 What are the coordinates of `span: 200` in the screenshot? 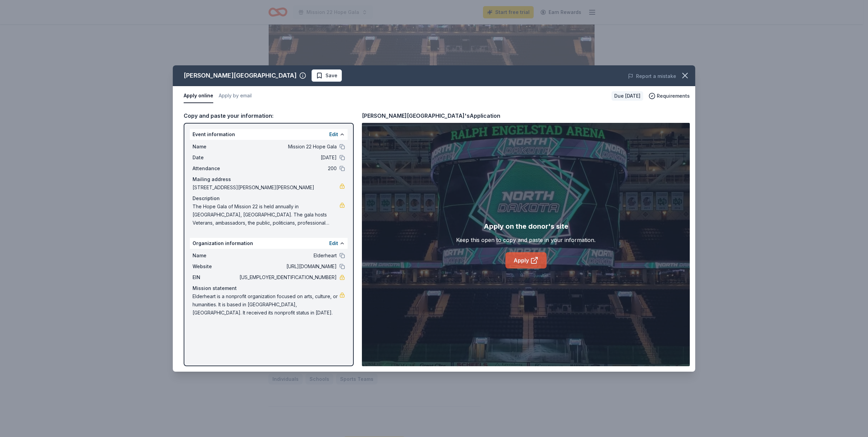 It's located at (288, 168).